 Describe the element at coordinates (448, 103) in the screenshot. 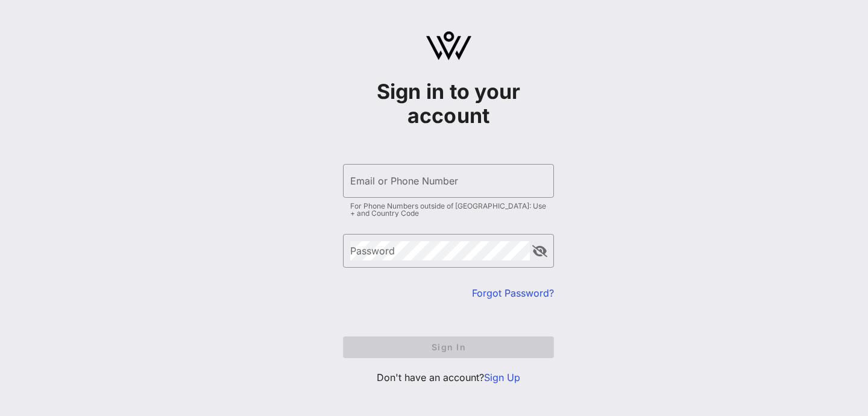

I see `h1: Sign in to your account` at that location.